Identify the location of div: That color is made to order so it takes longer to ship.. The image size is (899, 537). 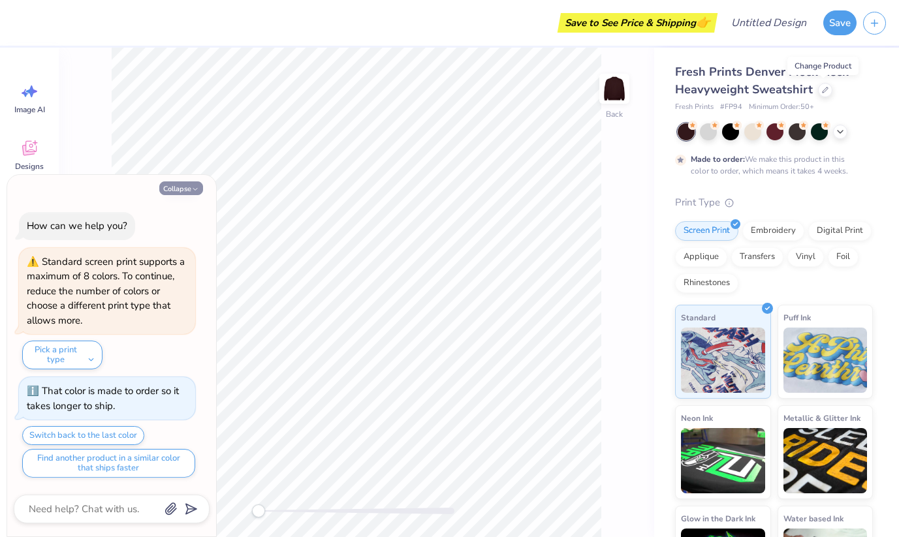
(102, 398).